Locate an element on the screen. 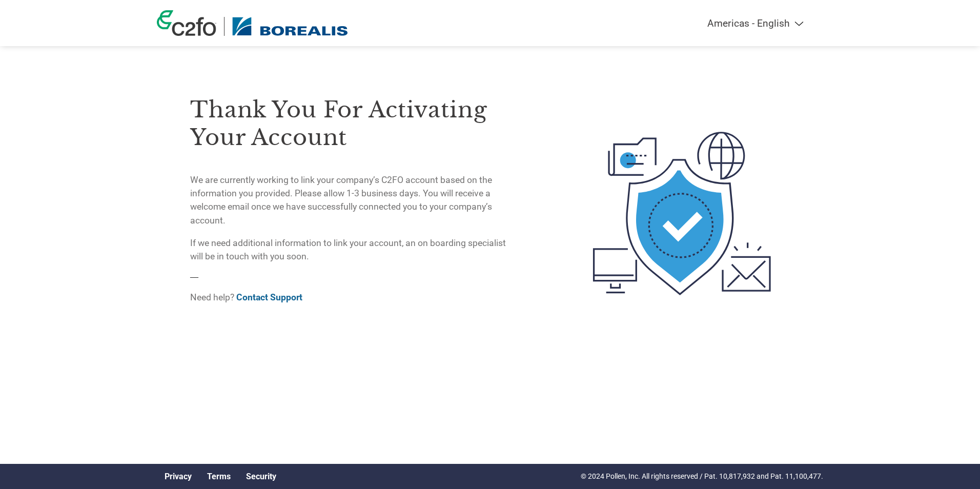 The image size is (980, 489). a: Terms is located at coordinates (219, 476).